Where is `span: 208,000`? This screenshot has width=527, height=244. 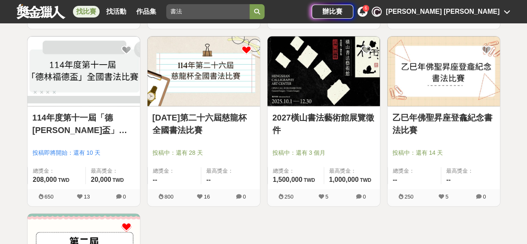
span: 208,000 is located at coordinates (45, 179).